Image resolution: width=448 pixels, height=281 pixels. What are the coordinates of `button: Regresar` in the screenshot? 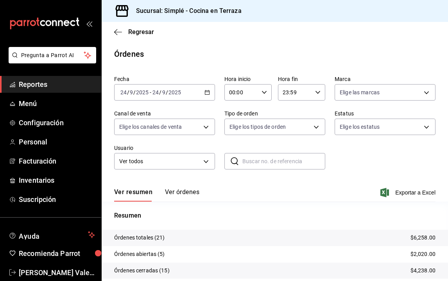 It's located at (134, 32).